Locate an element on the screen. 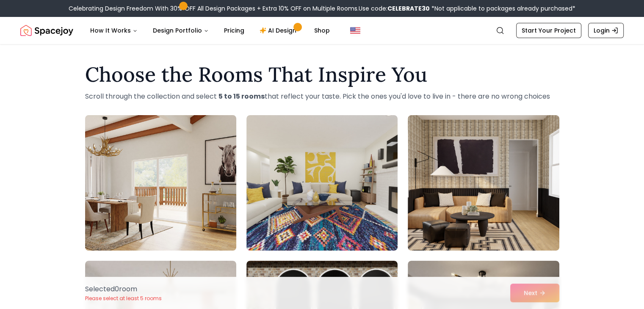 The height and width of the screenshot is (309, 644). b: CELEBRATE30 is located at coordinates (409, 9).